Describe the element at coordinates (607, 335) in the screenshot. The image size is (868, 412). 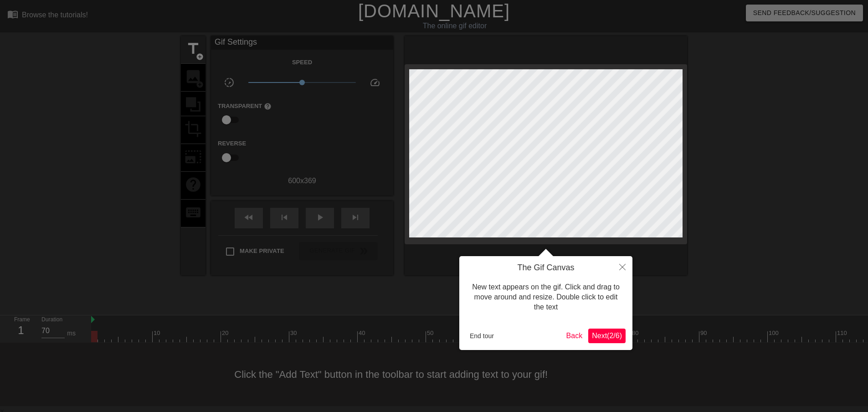
I see `span: Next ( 2 / 6 )` at that location.